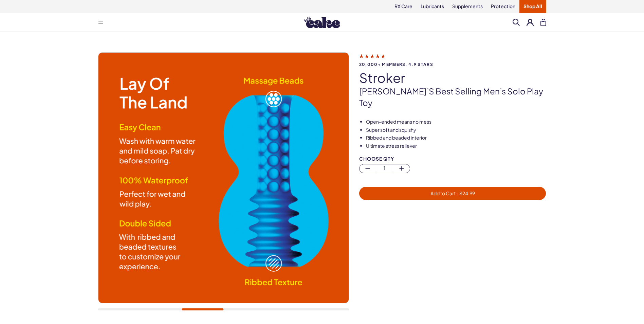 This screenshot has height=324, width=644. I want to click on span: 20,000+ members, 4.9 stars, so click(453, 64).